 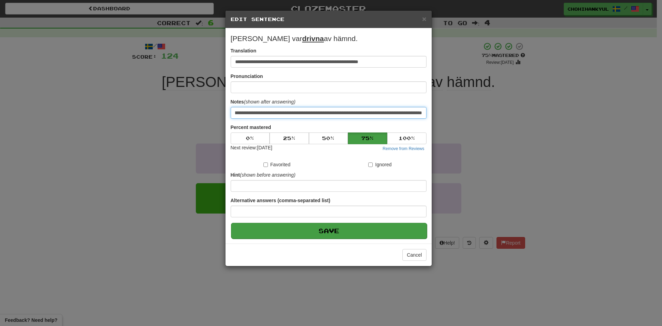 I want to click on em: (shown before answering), so click(x=267, y=175).